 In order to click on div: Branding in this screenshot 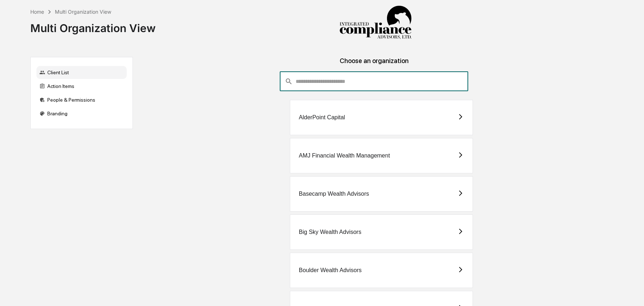, I will do `click(82, 114)`.